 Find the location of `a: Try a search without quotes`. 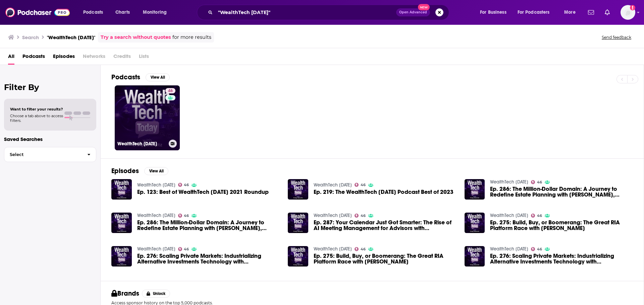

a: Try a search without quotes is located at coordinates (136, 37).